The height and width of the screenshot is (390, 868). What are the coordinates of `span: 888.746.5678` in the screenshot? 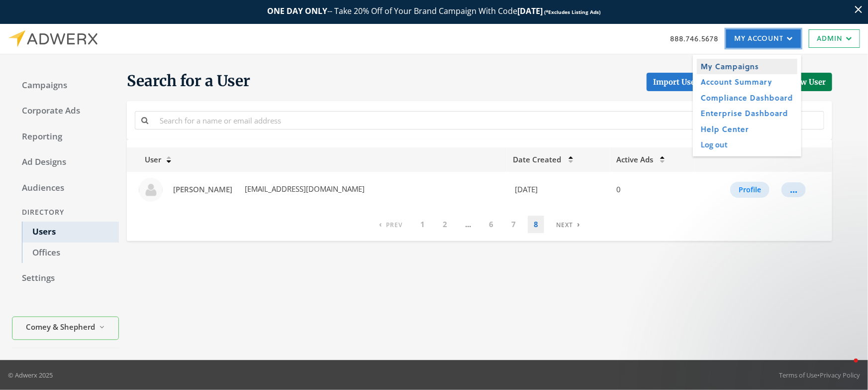 It's located at (694, 39).